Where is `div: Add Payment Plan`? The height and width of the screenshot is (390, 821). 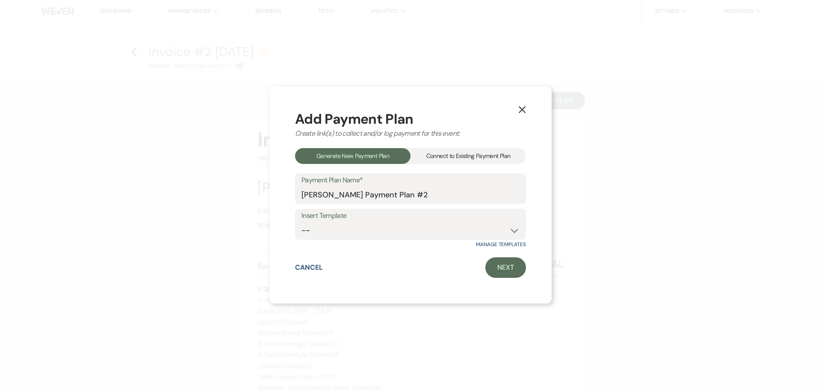 div: Add Payment Plan is located at coordinates (411, 119).